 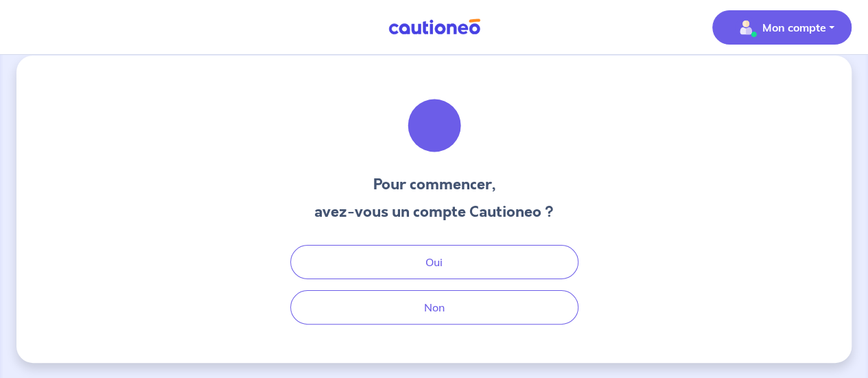 What do you see at coordinates (434, 262) in the screenshot?
I see `button: Oui` at bounding box center [434, 262].